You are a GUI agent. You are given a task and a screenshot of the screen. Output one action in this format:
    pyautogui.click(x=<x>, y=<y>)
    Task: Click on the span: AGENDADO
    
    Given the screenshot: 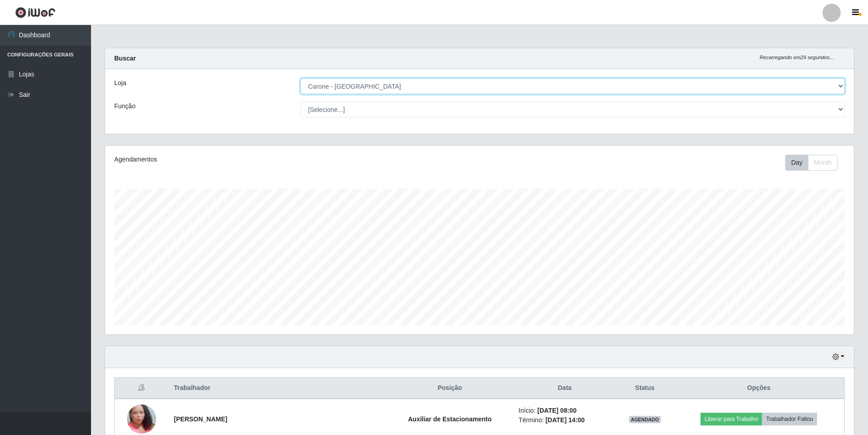 What is the action you would take?
    pyautogui.click(x=645, y=419)
    